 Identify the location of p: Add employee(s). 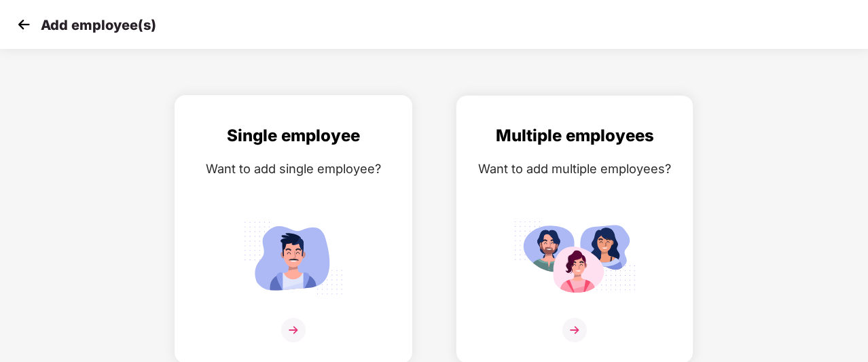
(99, 25).